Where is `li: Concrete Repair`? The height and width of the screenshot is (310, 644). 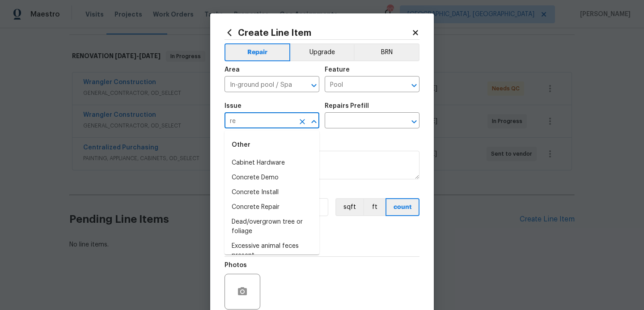 li: Concrete Repair is located at coordinates (272, 207).